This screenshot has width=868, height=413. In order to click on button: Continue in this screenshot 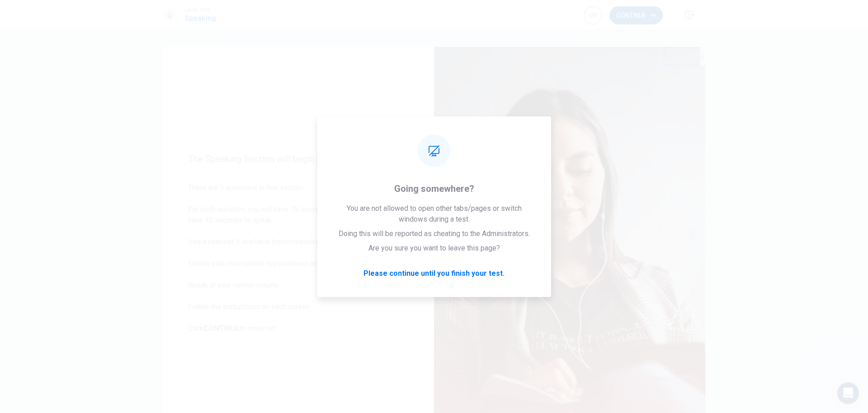, I will do `click(636, 15)`.